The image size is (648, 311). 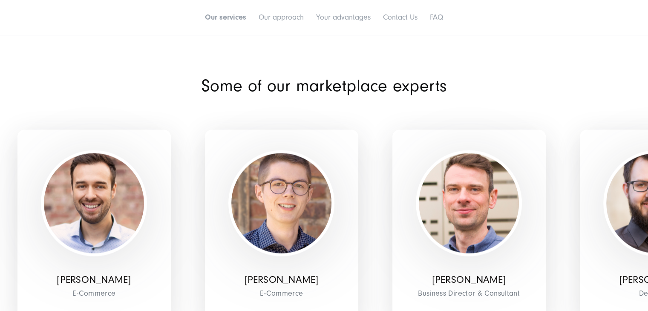 I want to click on a: Your advantages, so click(x=343, y=17).